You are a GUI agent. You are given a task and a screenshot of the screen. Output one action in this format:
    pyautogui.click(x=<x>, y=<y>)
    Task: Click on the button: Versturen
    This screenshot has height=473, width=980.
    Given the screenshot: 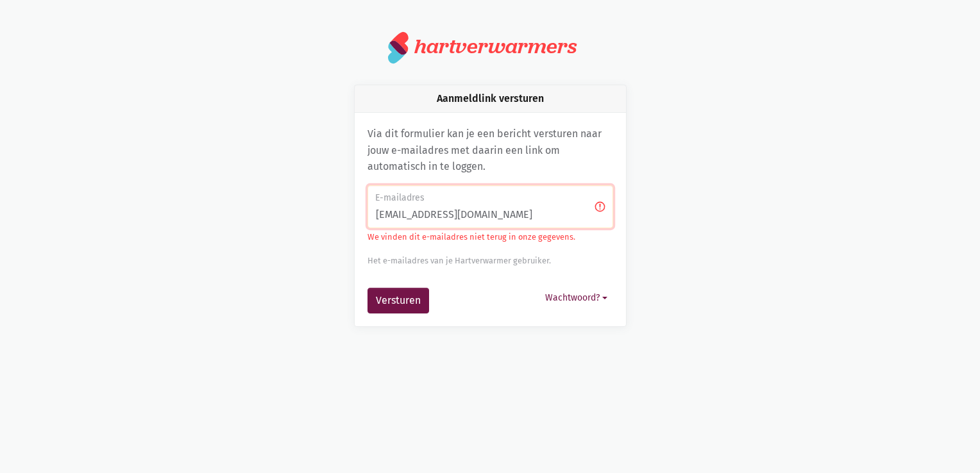 What is the action you would take?
    pyautogui.click(x=398, y=301)
    